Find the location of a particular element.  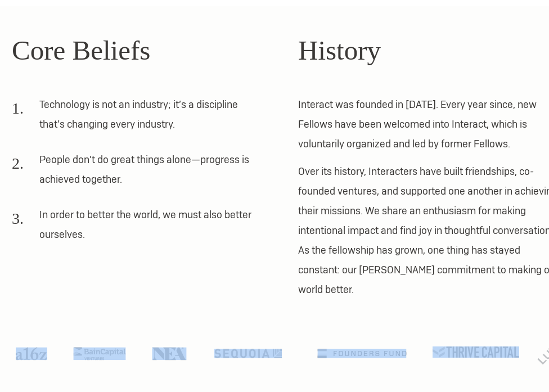

img: Sequoia logo is located at coordinates (248, 354).